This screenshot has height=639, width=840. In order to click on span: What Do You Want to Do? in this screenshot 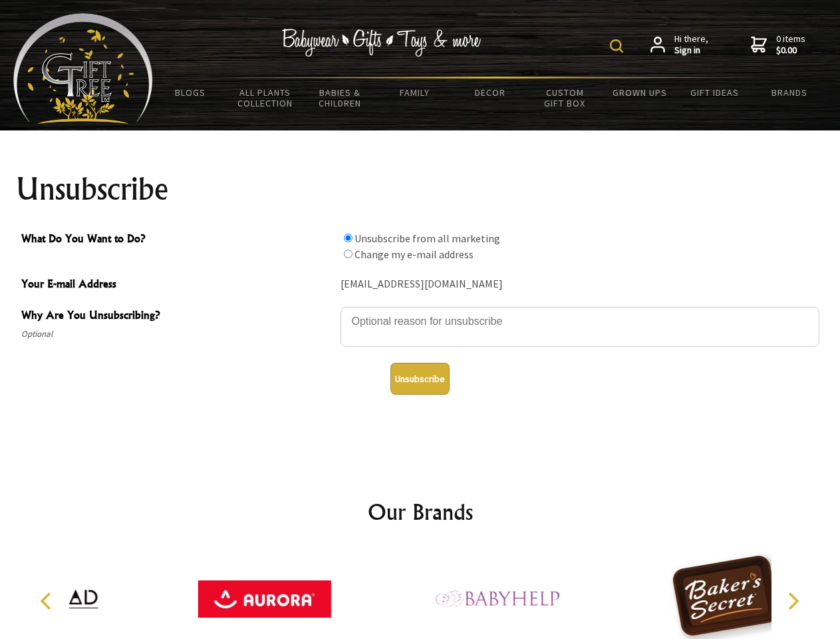, I will do `click(178, 239)`.